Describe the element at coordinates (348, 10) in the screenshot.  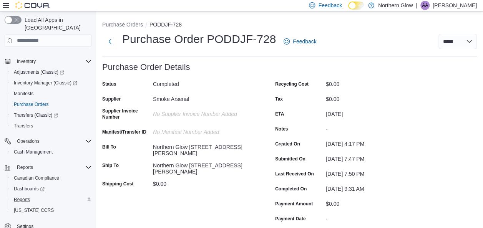
I see `span: Dark Mode` at that location.